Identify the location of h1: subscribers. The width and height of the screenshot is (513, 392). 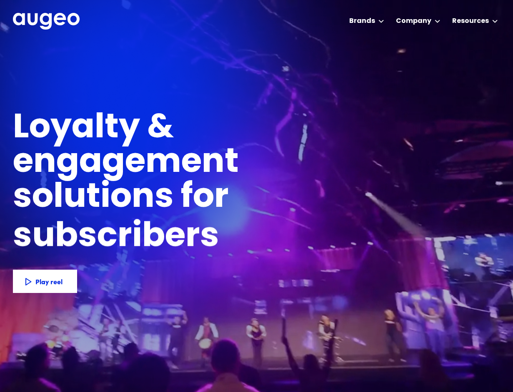
(116, 237).